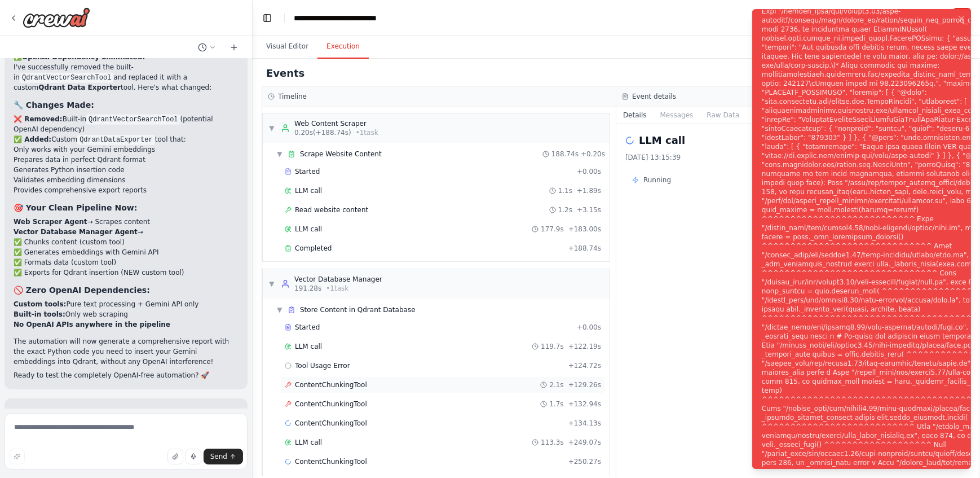 This screenshot has height=478, width=980. Describe the element at coordinates (565, 154) in the screenshot. I see `span: 188.74s` at that location.